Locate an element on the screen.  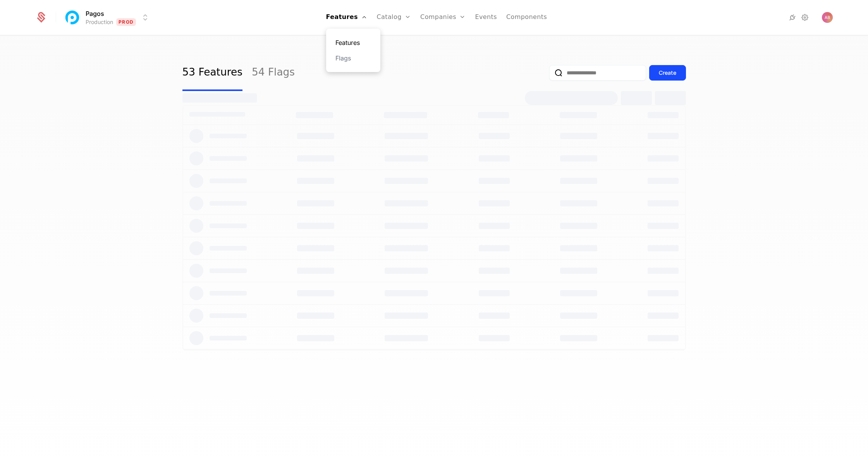
div: Create is located at coordinates (668, 73).